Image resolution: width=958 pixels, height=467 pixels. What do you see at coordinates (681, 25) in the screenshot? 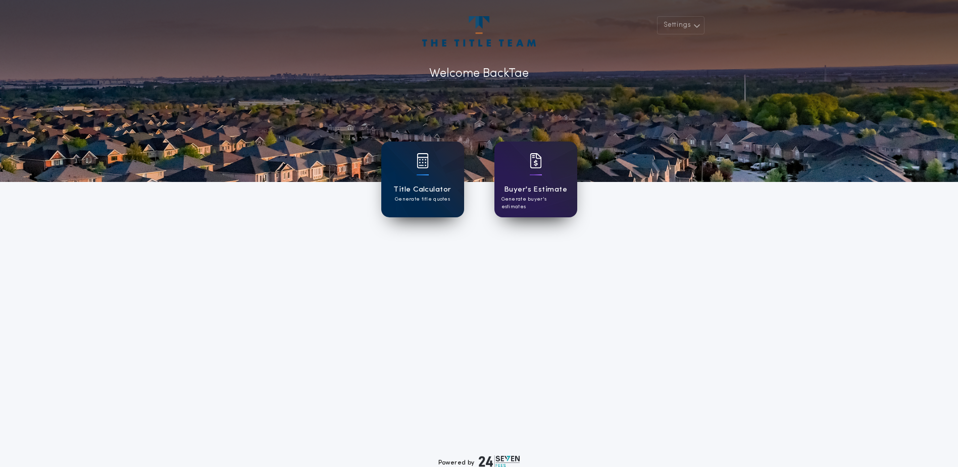
I see `button: Settings` at bounding box center [681, 25].